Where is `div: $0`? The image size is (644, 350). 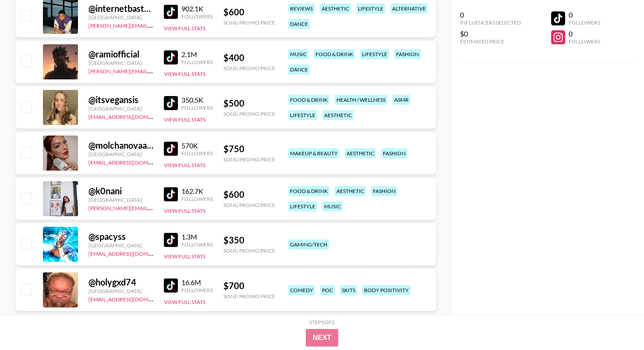
div: $0 is located at coordinates (490, 34).